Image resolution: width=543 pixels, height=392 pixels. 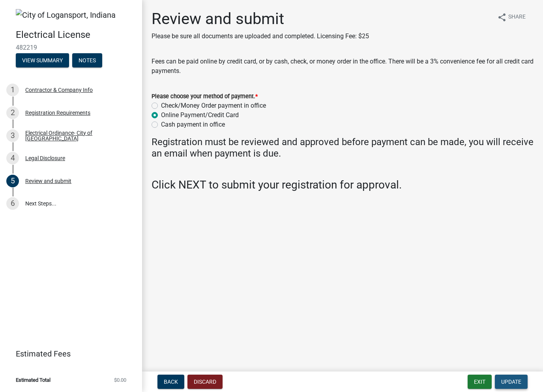 I want to click on div: Registration Requirements, so click(x=57, y=113).